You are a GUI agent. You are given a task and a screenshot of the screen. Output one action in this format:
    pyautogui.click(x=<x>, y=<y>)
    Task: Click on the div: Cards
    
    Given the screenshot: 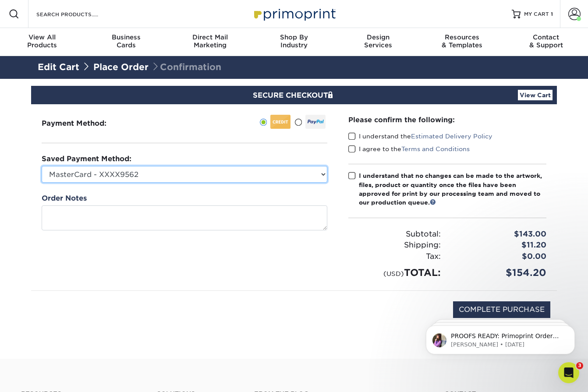 What is the action you would take?
    pyautogui.click(x=126, y=41)
    